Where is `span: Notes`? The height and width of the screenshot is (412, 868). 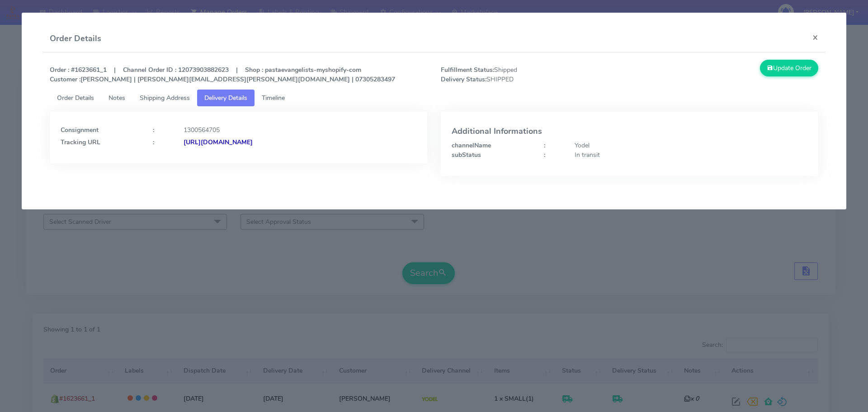
span: Notes is located at coordinates (116, 98).